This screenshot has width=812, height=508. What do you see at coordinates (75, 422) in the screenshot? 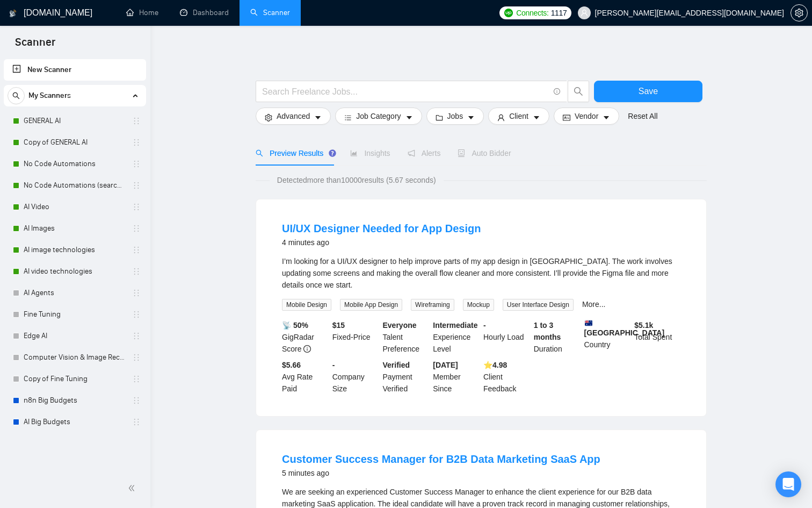
I see `a: AI Big Budgets` at bounding box center [75, 422].